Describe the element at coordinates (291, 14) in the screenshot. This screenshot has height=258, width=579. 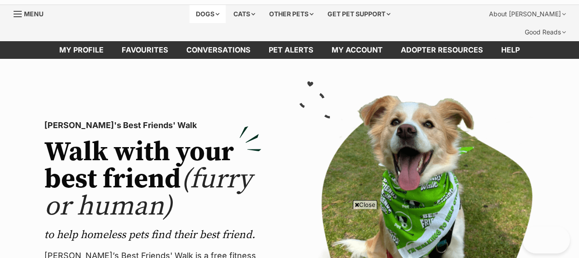
I see `div: Other pets` at that location.